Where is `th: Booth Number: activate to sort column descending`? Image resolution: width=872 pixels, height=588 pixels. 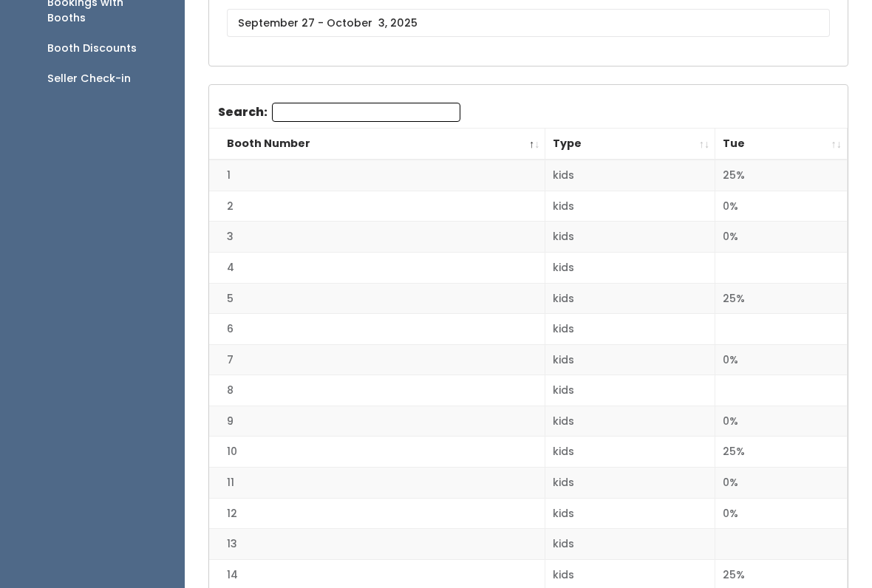 th: Booth Number: activate to sort column descending is located at coordinates (377, 144).